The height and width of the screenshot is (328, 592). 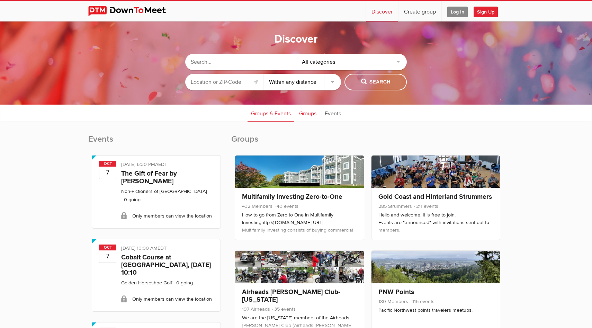 I want to click on span: 115 events, so click(x=422, y=301).